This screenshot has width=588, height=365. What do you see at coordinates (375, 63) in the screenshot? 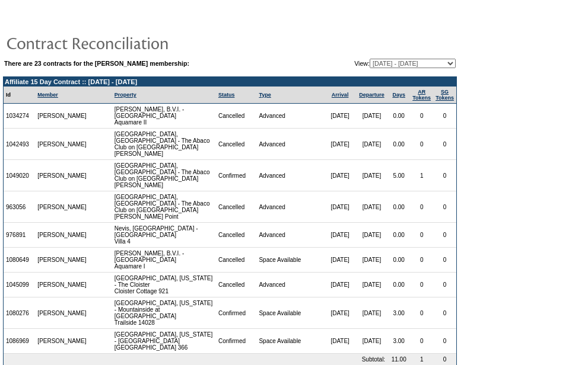
I see `td: View:` at bounding box center [375, 63].